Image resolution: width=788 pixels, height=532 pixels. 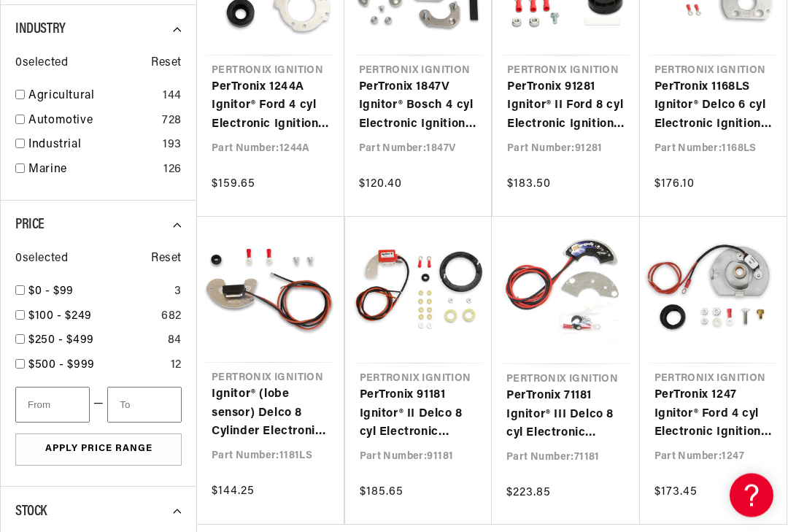 I want to click on div: 84, so click(x=175, y=342).